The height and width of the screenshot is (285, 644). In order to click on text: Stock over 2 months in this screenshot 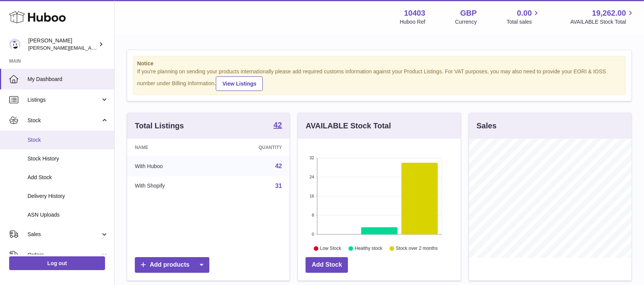, I will do `click(417, 248)`.